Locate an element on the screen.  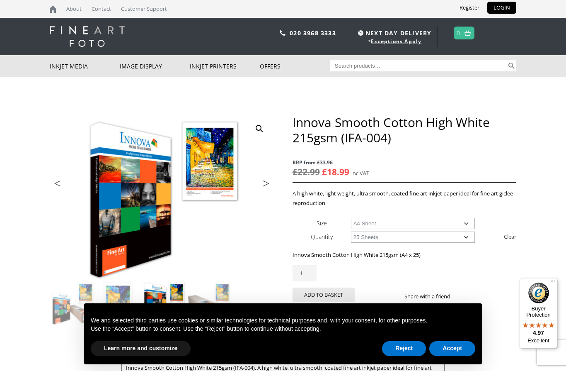
p: A high white, light weight, ultra smooth, coated fine art inkjet paper ideal for fine art giclee ... is located at coordinates (405, 198).